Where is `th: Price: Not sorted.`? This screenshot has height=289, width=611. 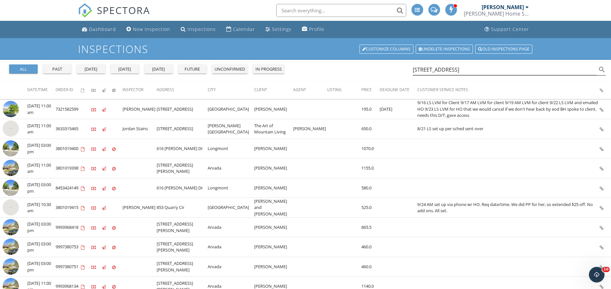
th: Price: Not sorted. is located at coordinates (371, 90).